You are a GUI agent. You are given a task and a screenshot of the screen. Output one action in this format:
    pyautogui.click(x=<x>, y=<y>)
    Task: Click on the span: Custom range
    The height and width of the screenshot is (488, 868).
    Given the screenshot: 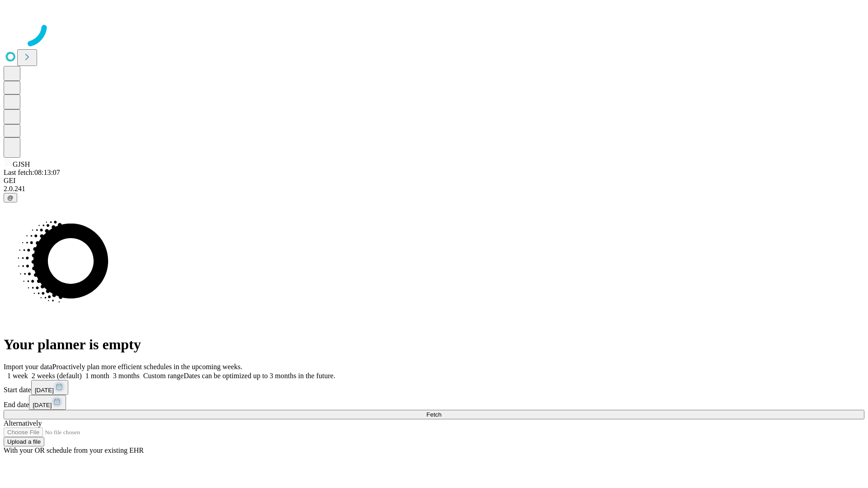 What is the action you would take?
    pyautogui.click(x=163, y=375)
    